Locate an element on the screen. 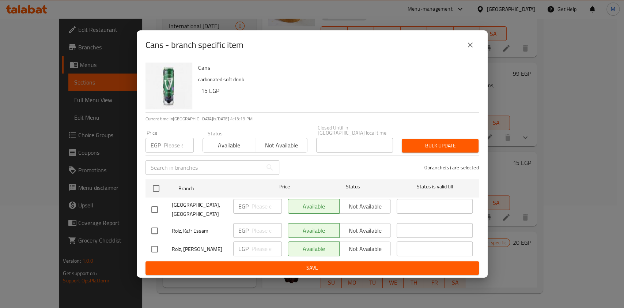 The width and height of the screenshot is (624, 308). button: close is located at coordinates (470, 45).